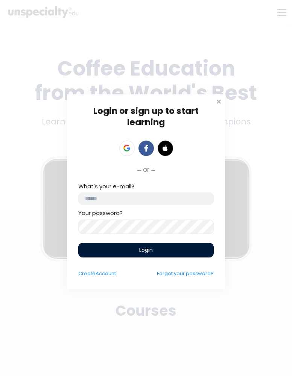 The height and width of the screenshot is (383, 292). Describe the element at coordinates (146, 117) in the screenshot. I see `span: Login or sign up to start learning` at that location.